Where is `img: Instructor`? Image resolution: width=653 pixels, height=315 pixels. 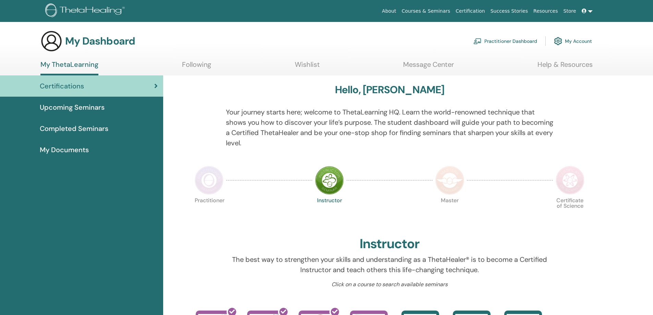 img: Instructor is located at coordinates (329, 180).